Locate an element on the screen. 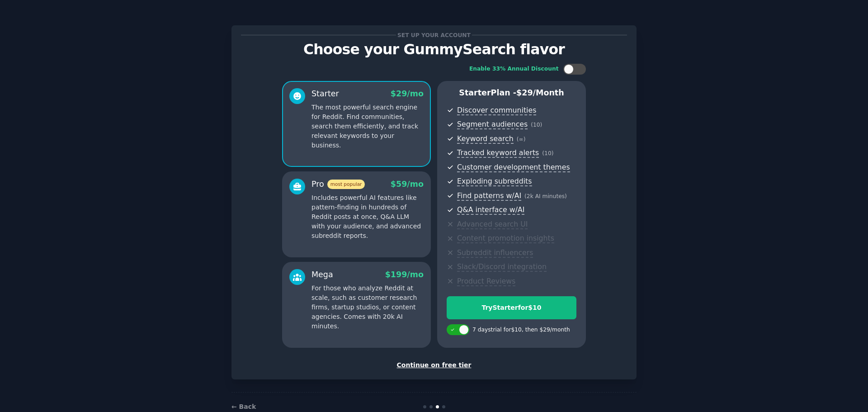 Image resolution: width=868 pixels, height=412 pixels. div: 7 days trial for $10 , then $ 29 /month is located at coordinates (521, 330).